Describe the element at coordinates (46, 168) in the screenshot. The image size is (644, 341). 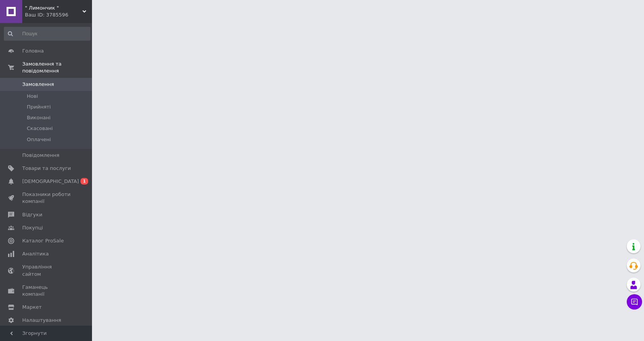
I see `span: Товари та послуги` at that location.